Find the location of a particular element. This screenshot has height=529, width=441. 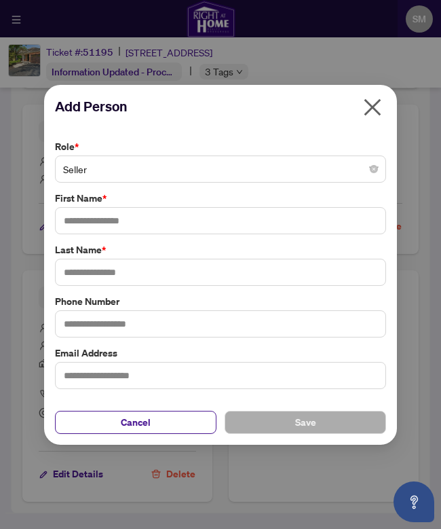

h2: Add Person is located at coordinates (221, 107).